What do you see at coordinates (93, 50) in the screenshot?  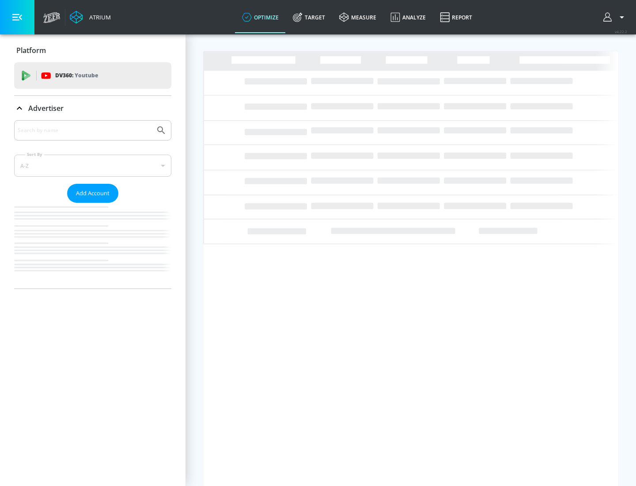 I see `div: Platform` at bounding box center [93, 50].